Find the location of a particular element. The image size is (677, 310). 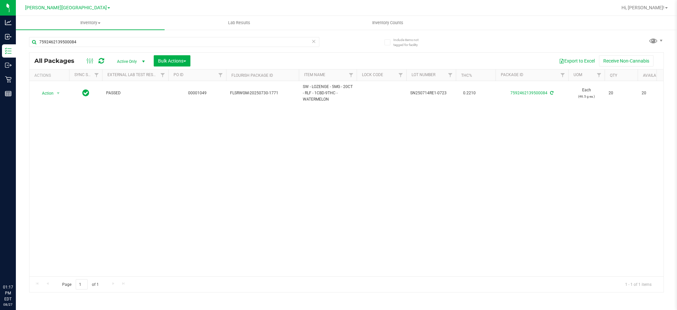

span: SW - LOZENGE - 5MG - 20CT - RLF - 1CBD-9THC - WATERMELON is located at coordinates (328, 93).